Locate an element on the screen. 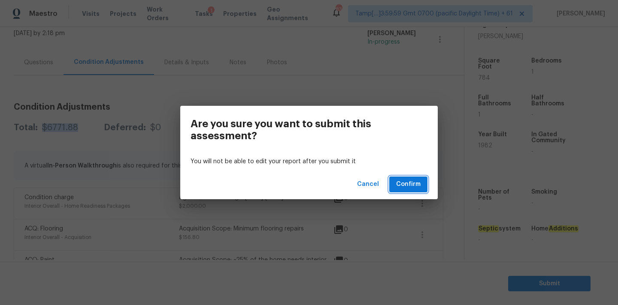 This screenshot has width=618, height=305. h3: Are you sure you want to submit this assessment? is located at coordinates (290, 130).